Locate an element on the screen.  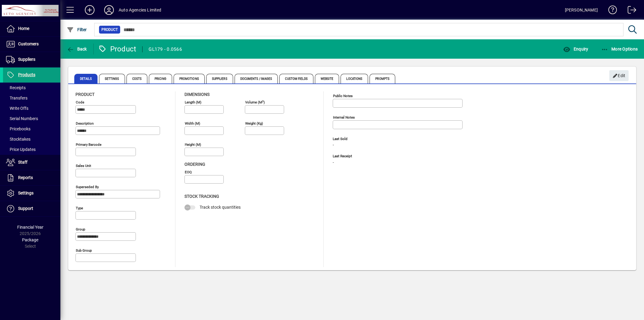
mat-label: Weight (Kg) is located at coordinates (254, 123).